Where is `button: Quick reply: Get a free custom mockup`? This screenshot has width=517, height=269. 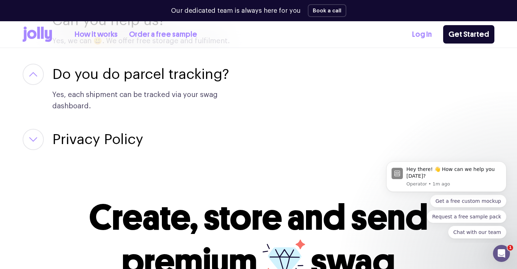
button: Quick reply: Get a free custom mockup is located at coordinates (93, 46).